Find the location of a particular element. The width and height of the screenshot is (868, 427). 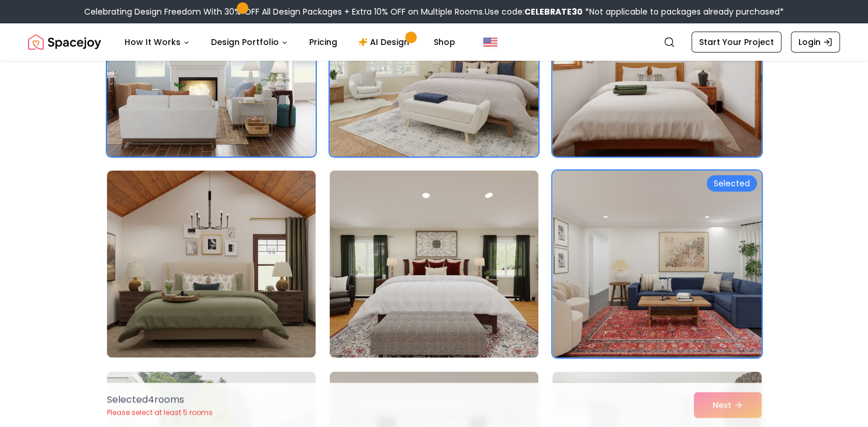

a: AI Design is located at coordinates (385, 42).